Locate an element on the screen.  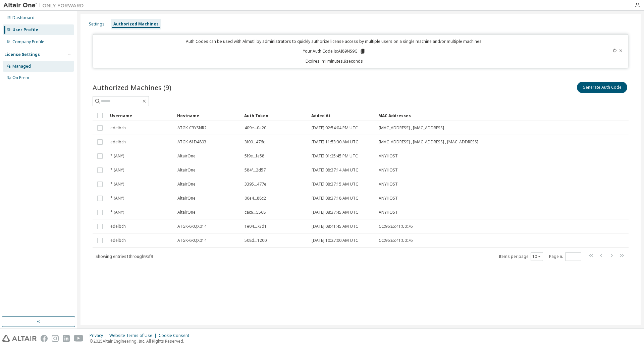
div: On Prem is located at coordinates (21, 77).